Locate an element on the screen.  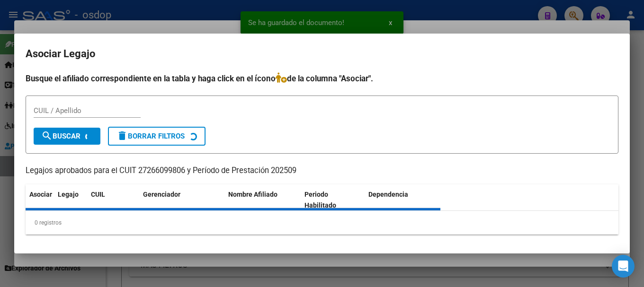
datatable-header-cell: Periodo Habilitado is located at coordinates (333, 200).